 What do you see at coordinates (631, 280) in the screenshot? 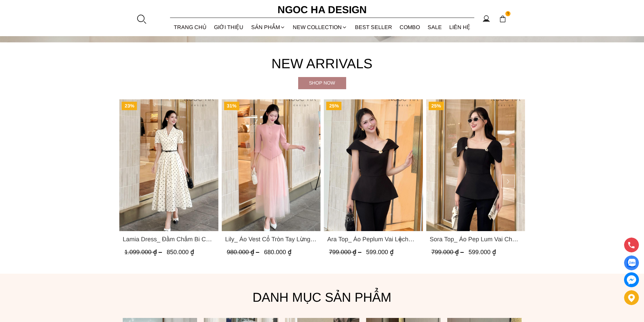
I see `img: messenger` at bounding box center [631, 280].